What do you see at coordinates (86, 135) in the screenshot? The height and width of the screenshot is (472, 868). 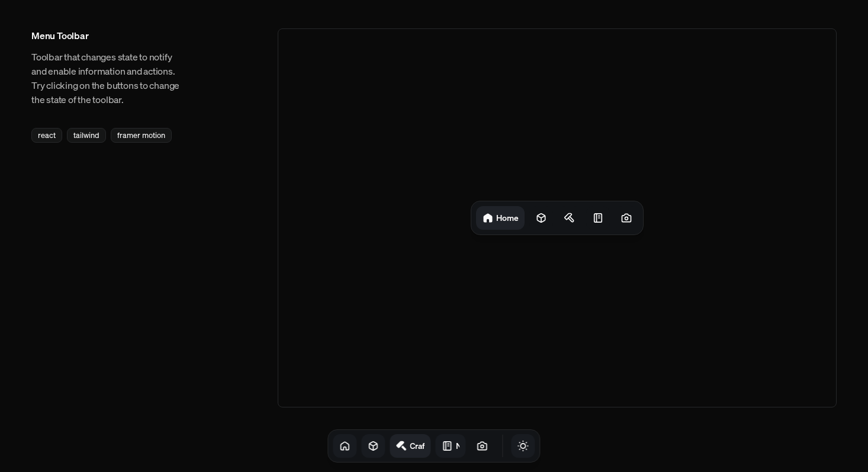 I see `div: tailwind` at bounding box center [86, 135].